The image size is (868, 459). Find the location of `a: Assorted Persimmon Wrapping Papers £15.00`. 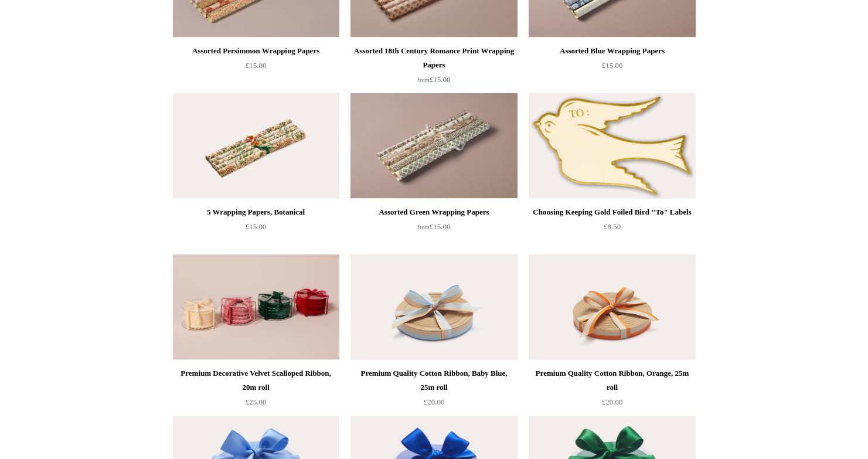

a: Assorted Persimmon Wrapping Papers £15.00 is located at coordinates (256, 68).